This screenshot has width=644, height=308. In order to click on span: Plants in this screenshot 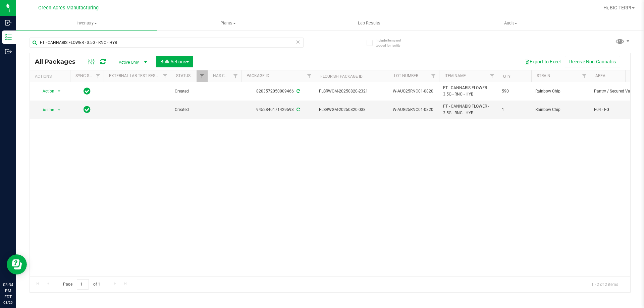, I will do `click(228, 23)`.